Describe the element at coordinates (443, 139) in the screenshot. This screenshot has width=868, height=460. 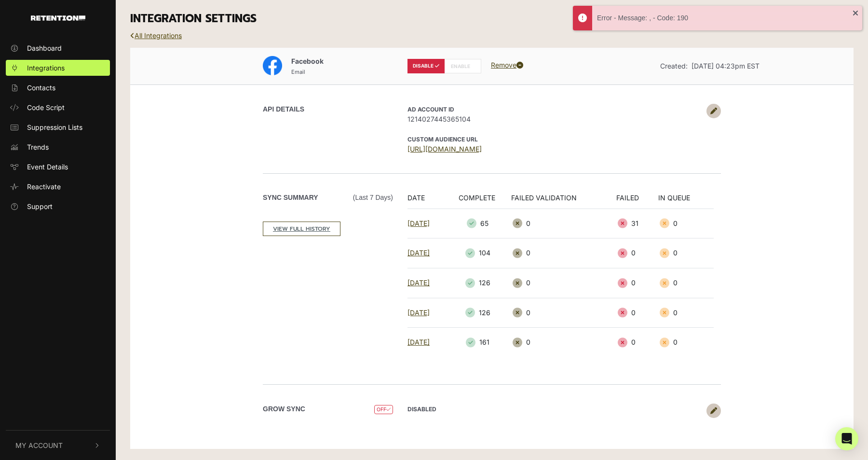
I see `strong: CUSTOM AUDIENCE URL` at that location.